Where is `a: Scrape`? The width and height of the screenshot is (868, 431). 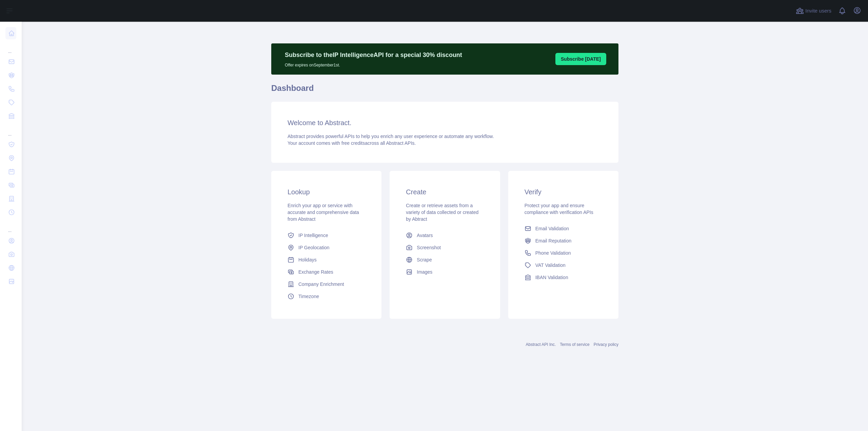
a: Scrape is located at coordinates (445, 259).